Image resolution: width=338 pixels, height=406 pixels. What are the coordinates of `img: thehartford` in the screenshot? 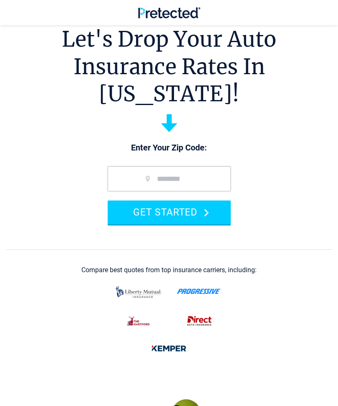 It's located at (139, 321).